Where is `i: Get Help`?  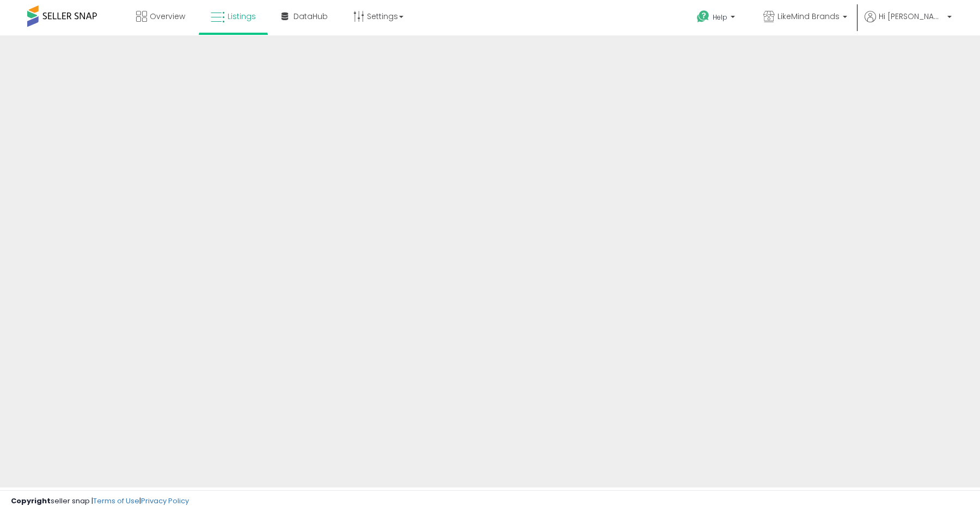 i: Get Help is located at coordinates (703, 16).